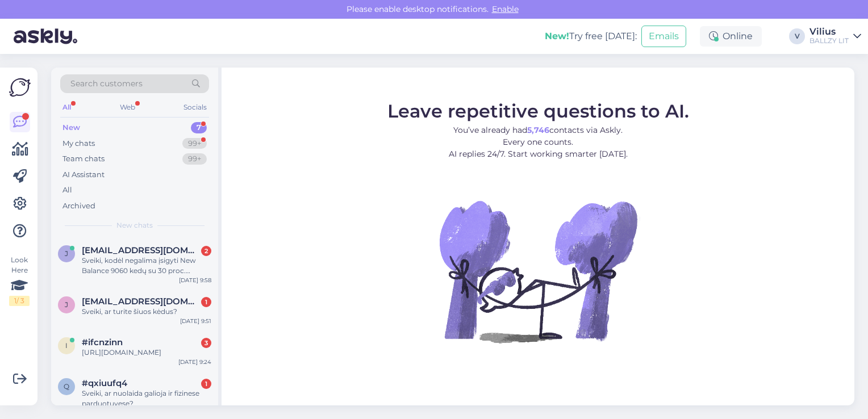 Image resolution: width=868 pixels, height=419 pixels. I want to click on span: q, so click(66, 386).